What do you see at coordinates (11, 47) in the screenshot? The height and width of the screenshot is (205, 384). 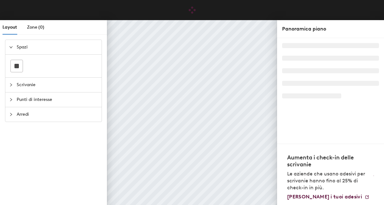 I see `span: expanded` at bounding box center [11, 47].